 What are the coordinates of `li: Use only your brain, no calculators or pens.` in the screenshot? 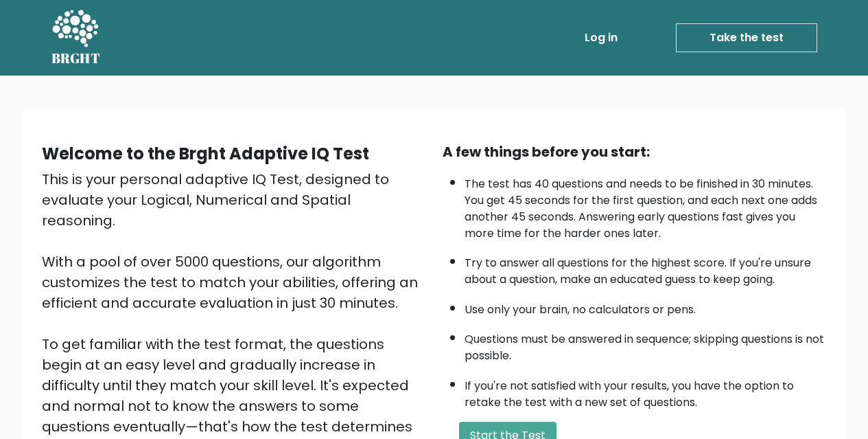 It's located at (645, 306).